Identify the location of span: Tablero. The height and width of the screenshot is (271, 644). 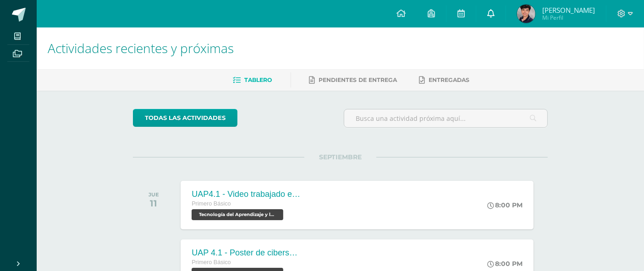
(259, 80).